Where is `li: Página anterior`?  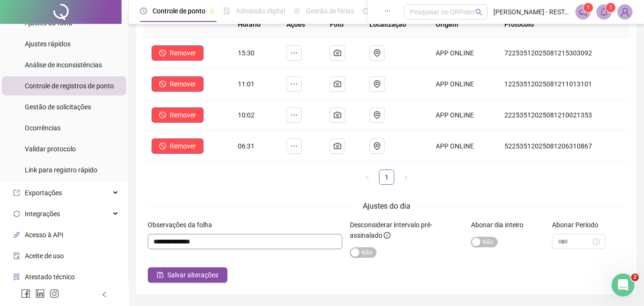 li: Página anterior is located at coordinates (368, 177).